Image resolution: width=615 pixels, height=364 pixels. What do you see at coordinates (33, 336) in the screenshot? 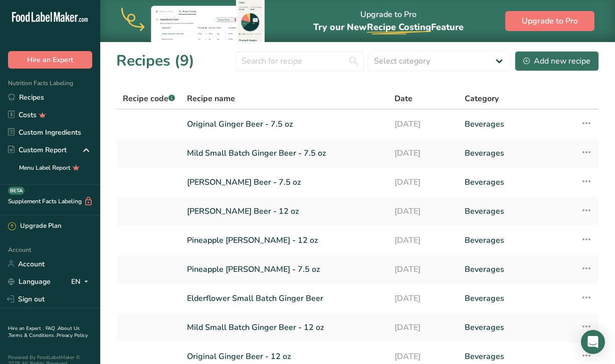
I see `a: Terms & Conditions .` at bounding box center [33, 336].